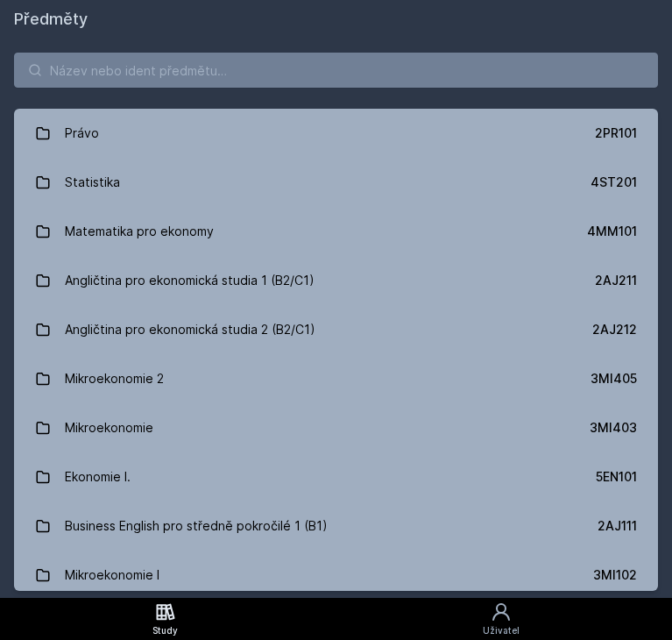  Describe the element at coordinates (336, 525) in the screenshot. I see `a: Business English pro středně pokročilé 1 (B1) 2AJ111` at that location.